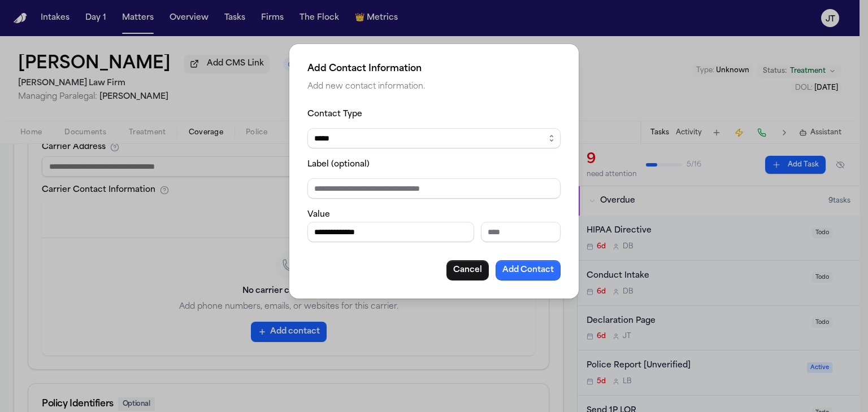  I want to click on input: Extension, so click(521, 232).